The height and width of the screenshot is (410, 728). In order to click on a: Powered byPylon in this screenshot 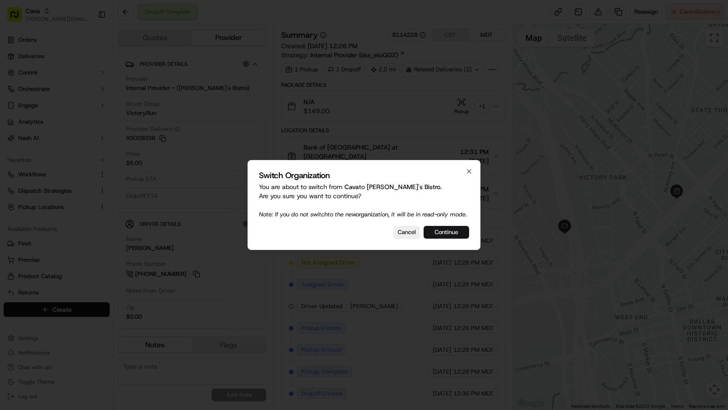, I will do `click(87, 35)`.